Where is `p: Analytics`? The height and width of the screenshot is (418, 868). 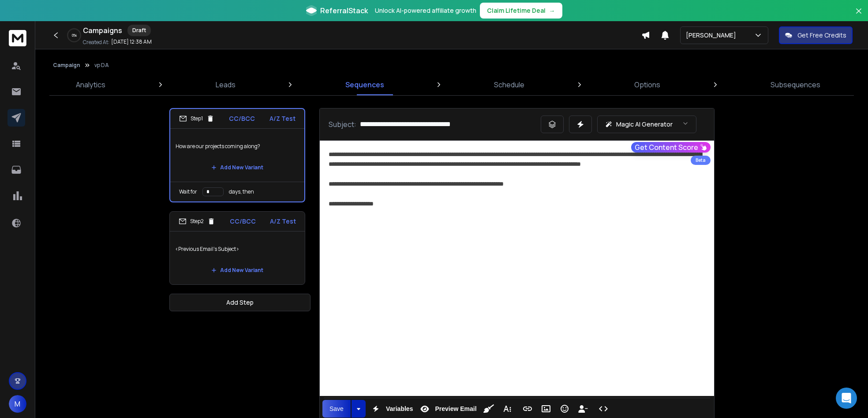
p: Analytics is located at coordinates (91, 85).